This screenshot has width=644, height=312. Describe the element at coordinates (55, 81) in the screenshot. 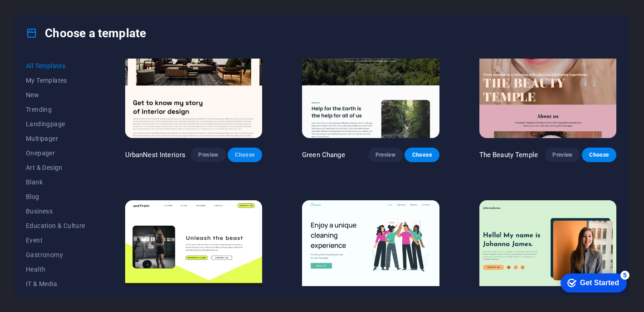

I see `button: My Templates` at that location.